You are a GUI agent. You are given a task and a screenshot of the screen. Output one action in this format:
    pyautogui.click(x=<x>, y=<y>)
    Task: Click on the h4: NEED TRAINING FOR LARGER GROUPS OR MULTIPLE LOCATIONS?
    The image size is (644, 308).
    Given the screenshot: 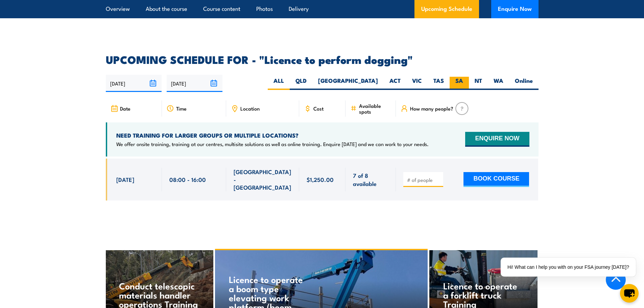 What is the action you would take?
    pyautogui.click(x=273, y=135)
    